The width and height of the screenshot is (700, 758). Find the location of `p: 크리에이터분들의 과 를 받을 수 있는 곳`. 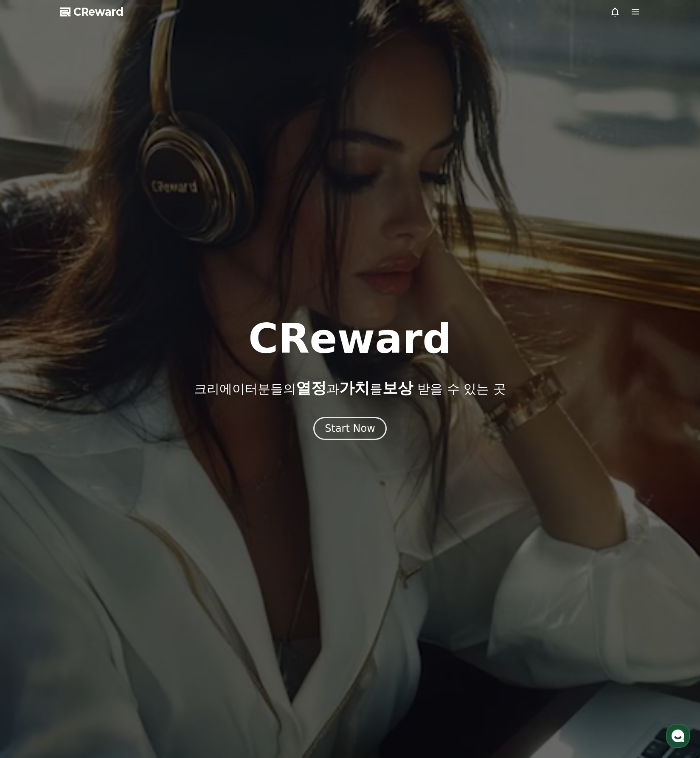

p: 크리에이터분들의 과 를 받을 수 있는 곳 is located at coordinates (350, 388).